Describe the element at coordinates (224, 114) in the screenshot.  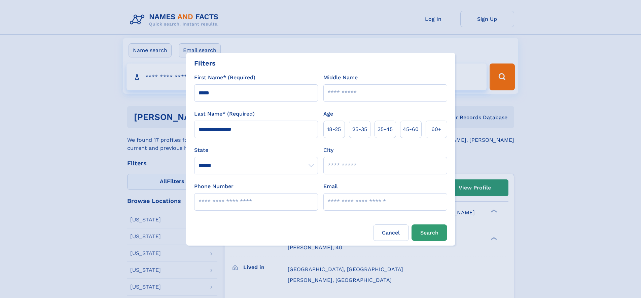
I see `label: Last Name* (Required)` at that location.